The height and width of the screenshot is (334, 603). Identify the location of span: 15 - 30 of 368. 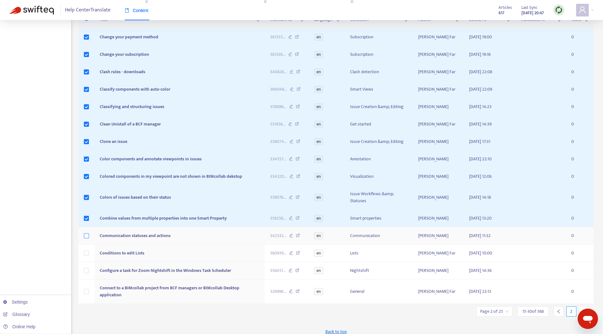
(533, 311).